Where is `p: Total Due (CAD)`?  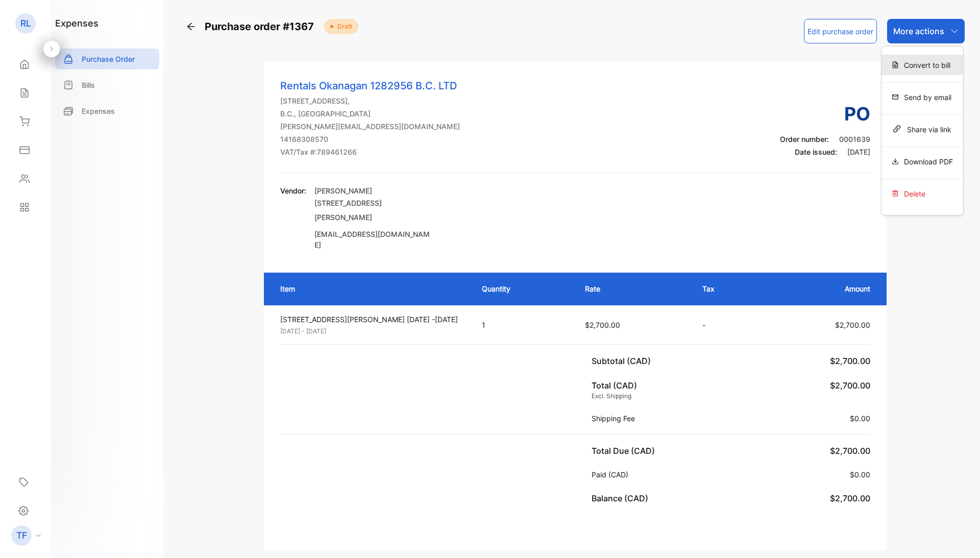 p: Total Due (CAD) is located at coordinates (625, 450).